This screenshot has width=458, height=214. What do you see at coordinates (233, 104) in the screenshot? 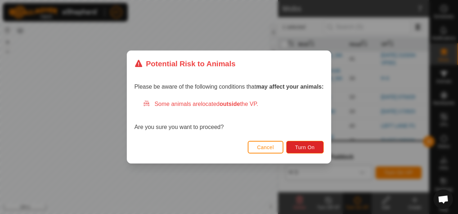
I see `div: Some animals are` at bounding box center [233, 104].